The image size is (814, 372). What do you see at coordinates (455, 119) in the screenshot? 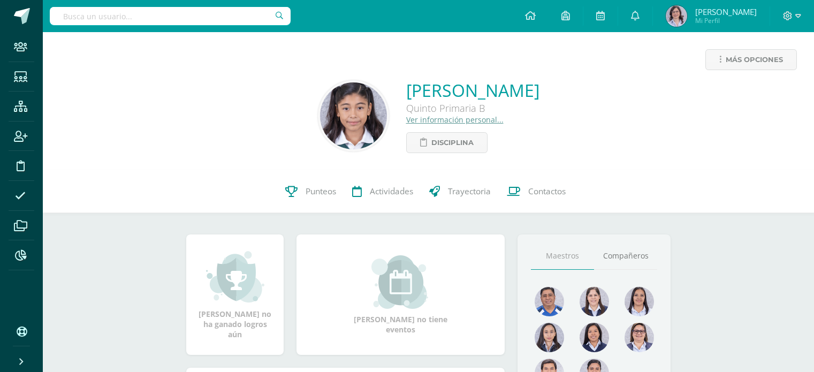
I see `a: Ver información personal...` at bounding box center [455, 119].